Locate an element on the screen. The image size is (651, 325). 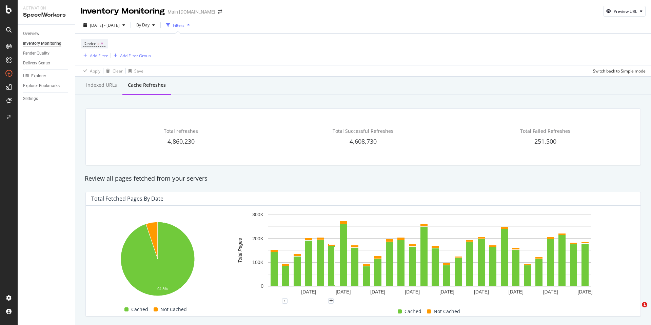
a: Overview is located at coordinates (46, 34).